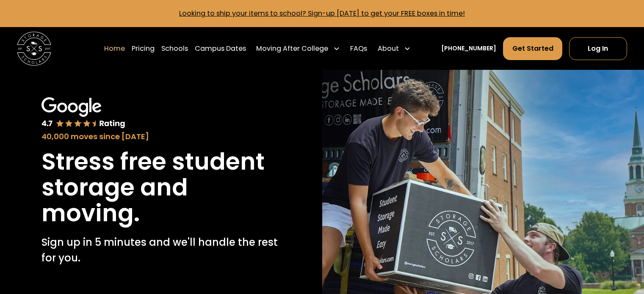  I want to click on img: Google 4.7 star rating, so click(83, 113).